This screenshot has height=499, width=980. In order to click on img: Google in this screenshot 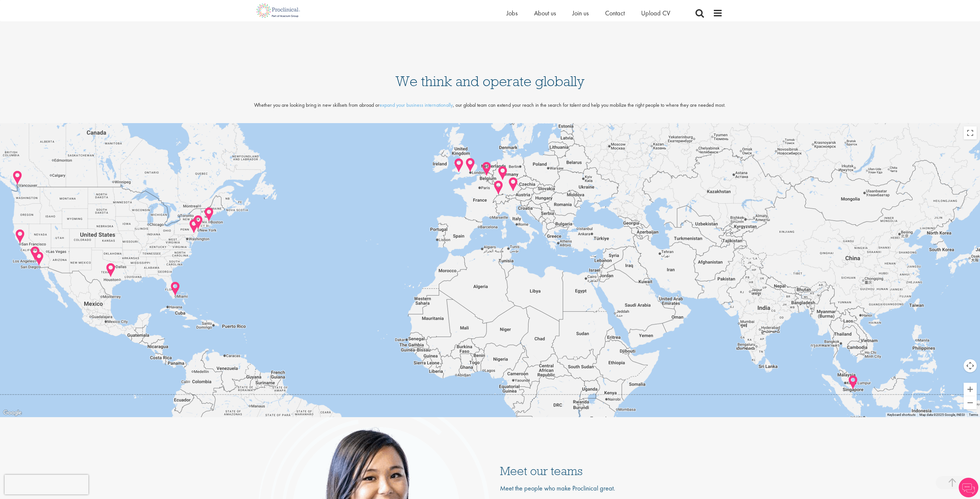, I will do `click(12, 413)`.